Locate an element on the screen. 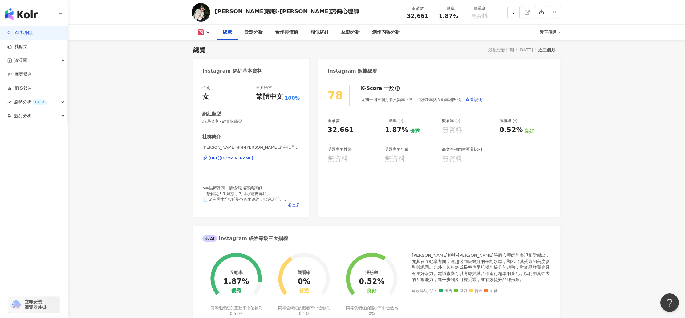 This screenshot has width=685, height=318. div: 一般 is located at coordinates (389, 88).